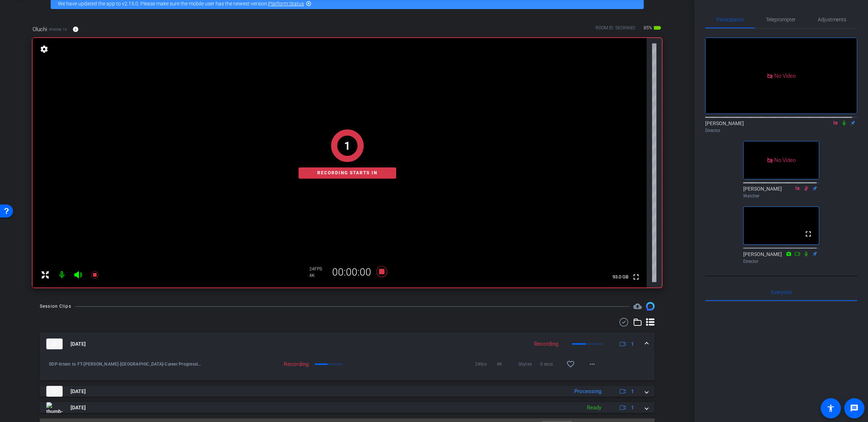  Describe the element at coordinates (347, 146) in the screenshot. I see `div: 1` at that location.